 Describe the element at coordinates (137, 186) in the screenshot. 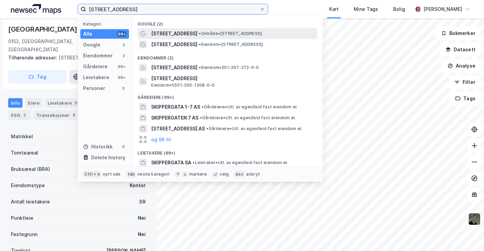

I see `div: Kontor` at that location.